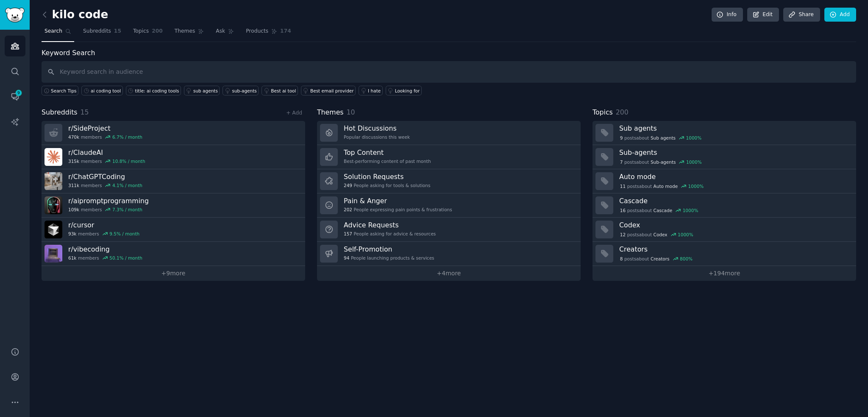 Image resolution: width=868 pixels, height=417 pixels. Describe the element at coordinates (449, 206) in the screenshot. I see `a: Pain & Anger202People expressing pain points & frustrations` at that location.